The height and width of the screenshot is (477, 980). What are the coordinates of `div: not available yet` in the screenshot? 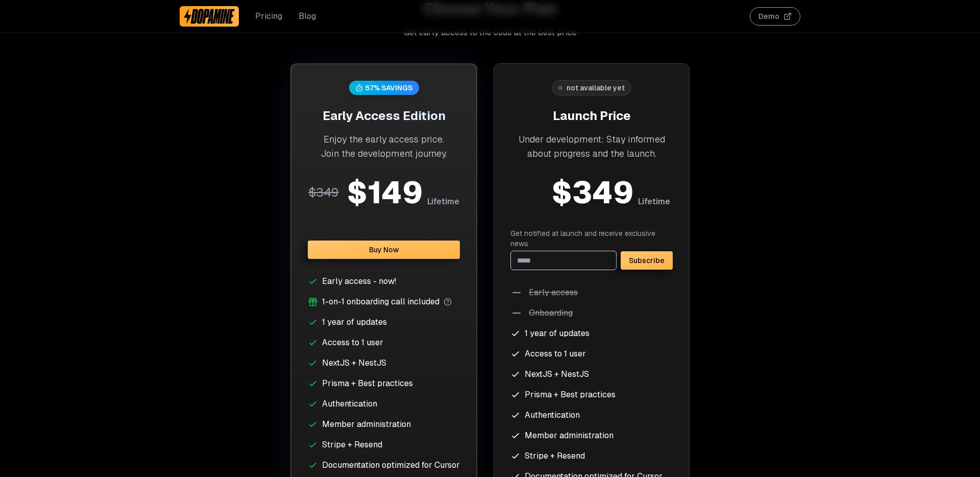 It's located at (595, 88).